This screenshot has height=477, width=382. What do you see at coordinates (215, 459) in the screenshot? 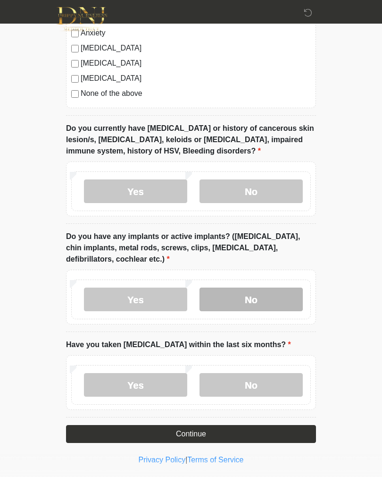
I see `a: Terms of Service` at bounding box center [215, 459].